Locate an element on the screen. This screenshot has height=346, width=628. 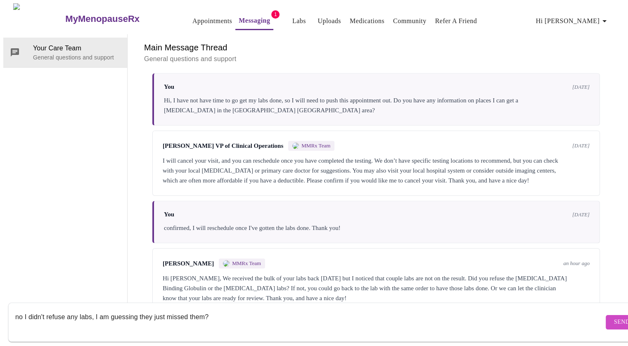
button: Refer a Friend is located at coordinates (456, 21).